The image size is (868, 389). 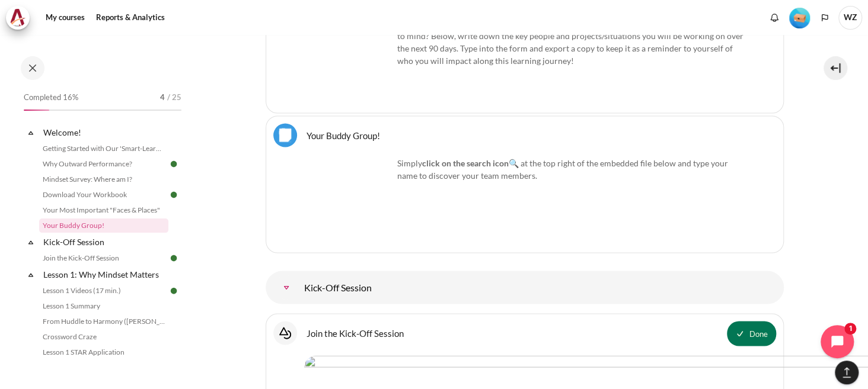 What do you see at coordinates (51, 98) in the screenshot?
I see `span: Completed 16%` at bounding box center [51, 98].